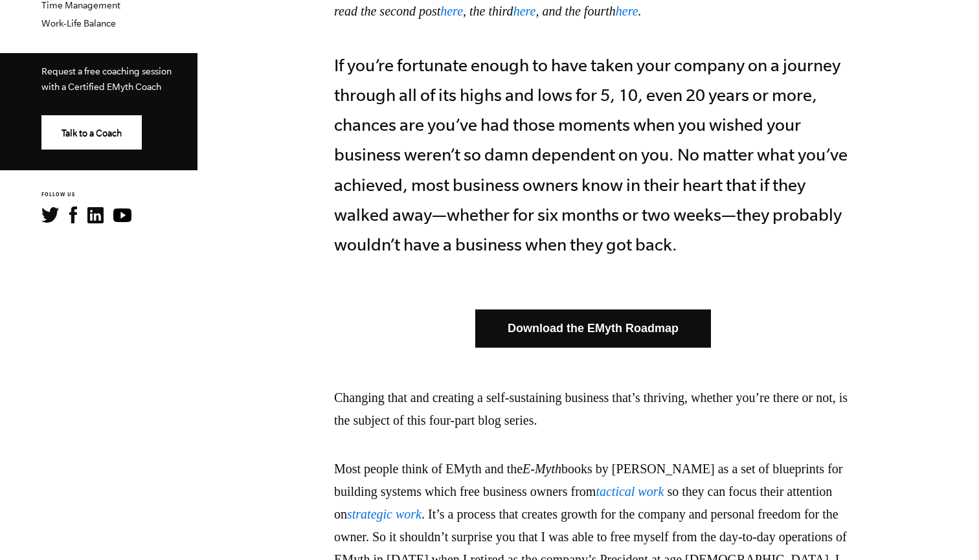 This screenshot has height=560, width=979. Describe the element at coordinates (629, 491) in the screenshot. I see `em: tactical work` at that location.